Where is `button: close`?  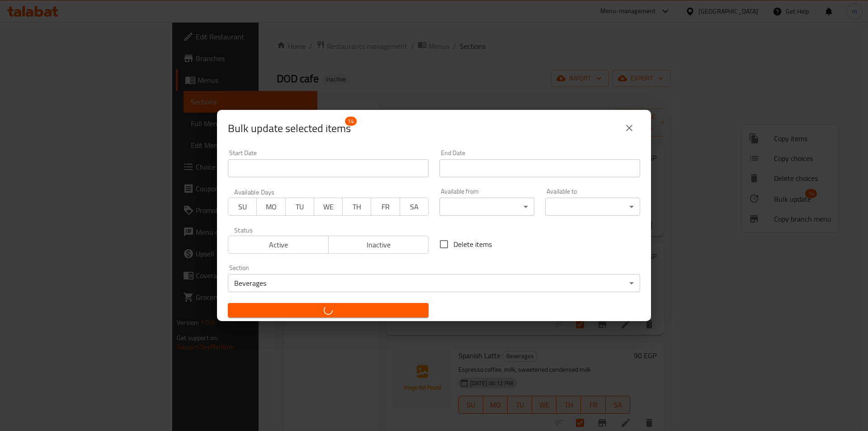
button: close is located at coordinates (630, 128).